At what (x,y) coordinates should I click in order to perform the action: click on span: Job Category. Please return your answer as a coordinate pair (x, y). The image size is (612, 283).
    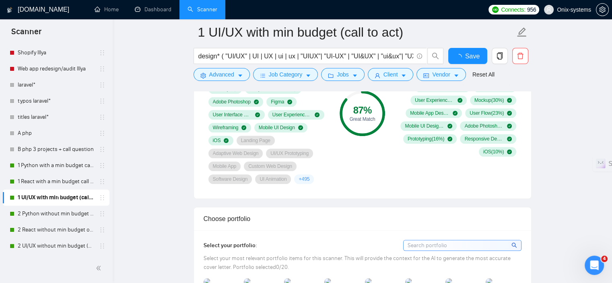
    Looking at the image, I should click on (285, 74).